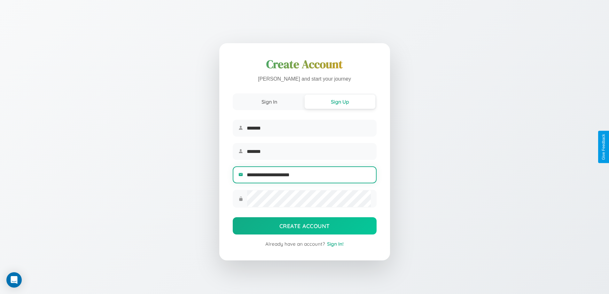 The image size is (609, 294). What do you see at coordinates (14, 280) in the screenshot?
I see `div: Open Intercom Messenger` at bounding box center [14, 280].